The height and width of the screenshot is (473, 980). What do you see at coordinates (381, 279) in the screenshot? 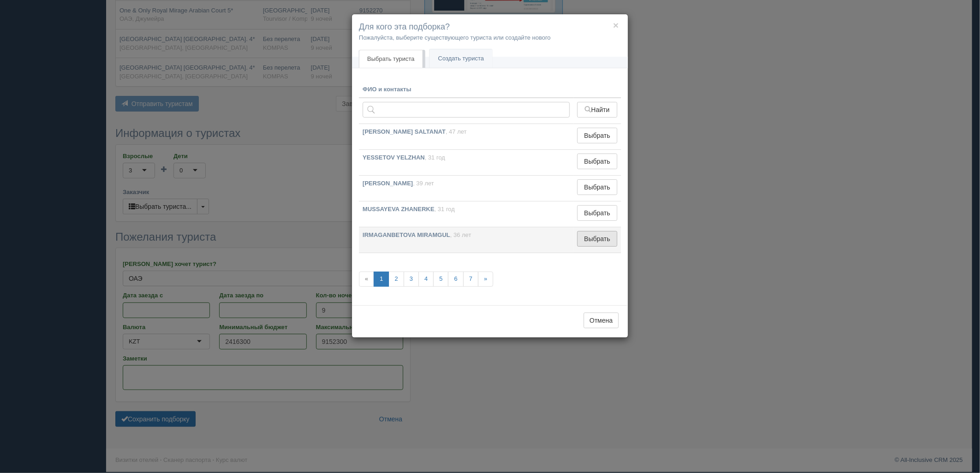
I see `a: 1` at bounding box center [381, 279].